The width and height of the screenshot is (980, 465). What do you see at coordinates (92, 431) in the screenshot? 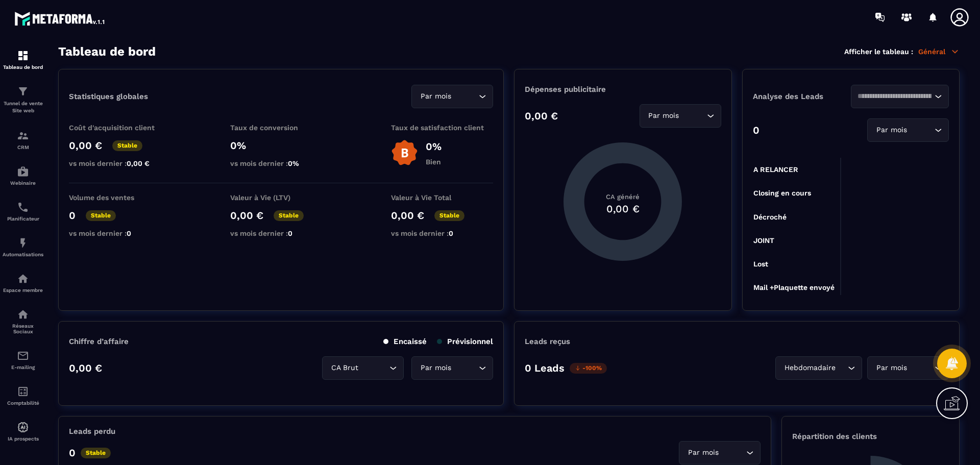
I see `p: Leads perdu` at bounding box center [92, 431].